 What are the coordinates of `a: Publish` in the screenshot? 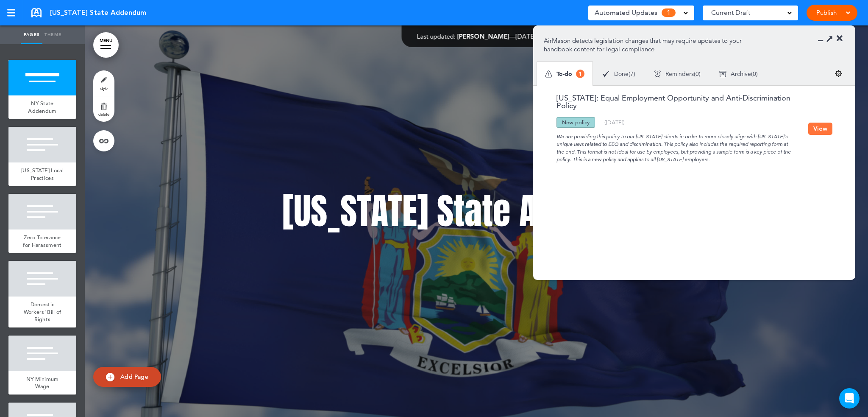 It's located at (825, 13).